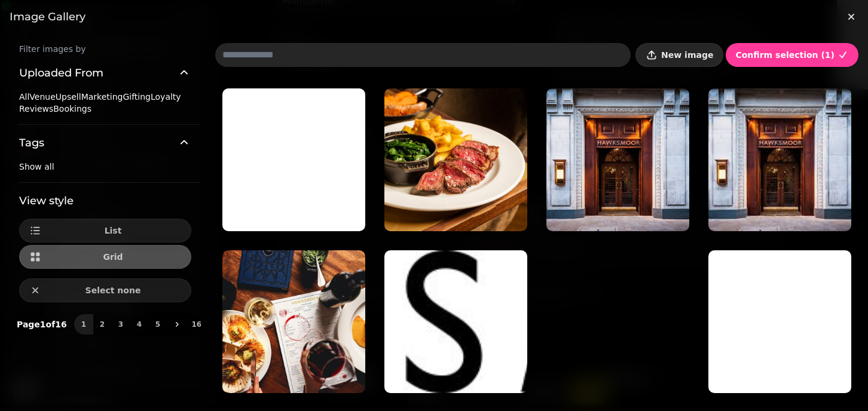  What do you see at coordinates (103, 324) in the screenshot?
I see `span: 2` at bounding box center [103, 324].